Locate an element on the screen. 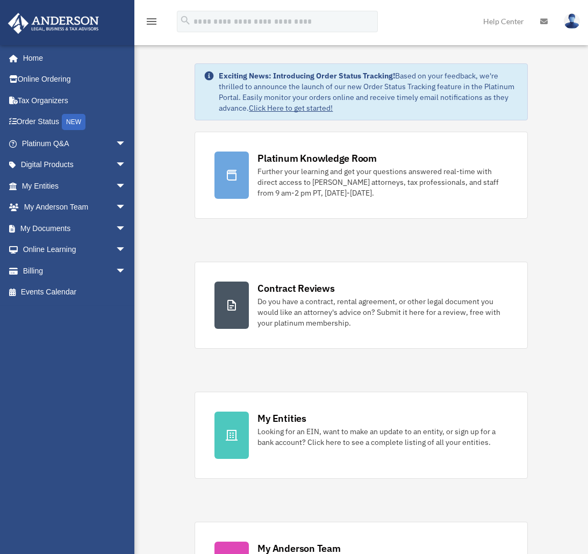 The image size is (588, 554). a: Online Ordering is located at coordinates (75, 80).